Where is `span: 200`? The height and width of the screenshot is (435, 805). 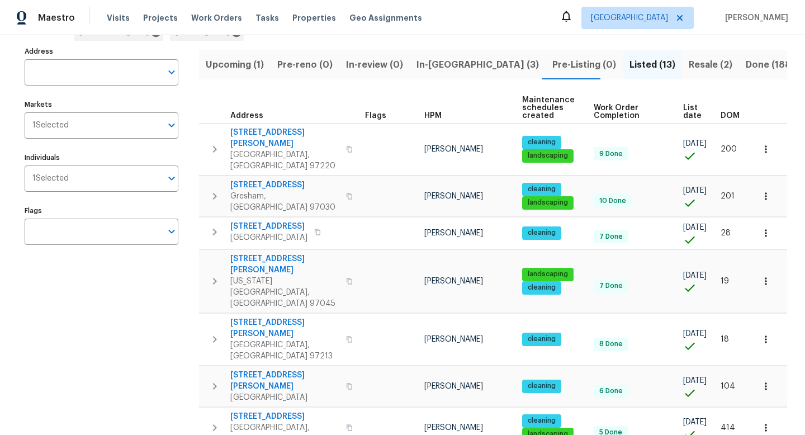
span: 200 is located at coordinates (729, 149).